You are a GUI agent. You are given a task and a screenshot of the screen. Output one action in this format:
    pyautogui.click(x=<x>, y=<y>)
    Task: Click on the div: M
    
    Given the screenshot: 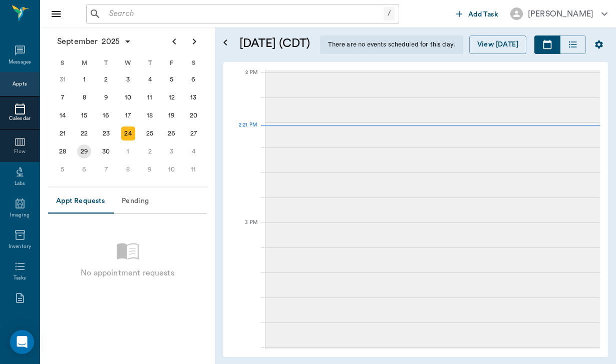 What is the action you would take?
    pyautogui.click(x=85, y=63)
    